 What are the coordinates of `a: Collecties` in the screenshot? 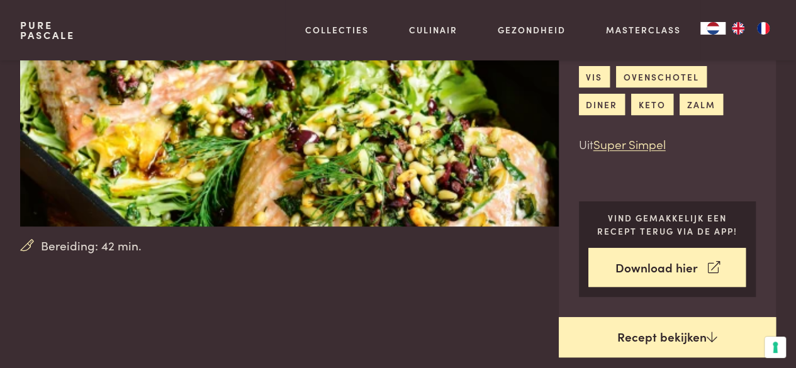 It's located at (336, 30).